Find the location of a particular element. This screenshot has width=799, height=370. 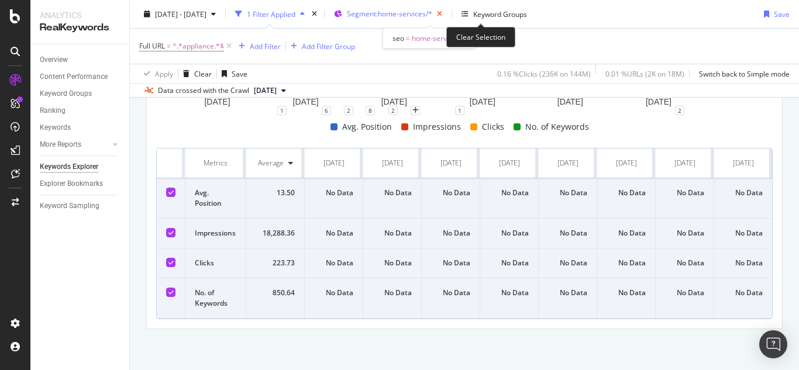

td: Clicks is located at coordinates (216, 263).